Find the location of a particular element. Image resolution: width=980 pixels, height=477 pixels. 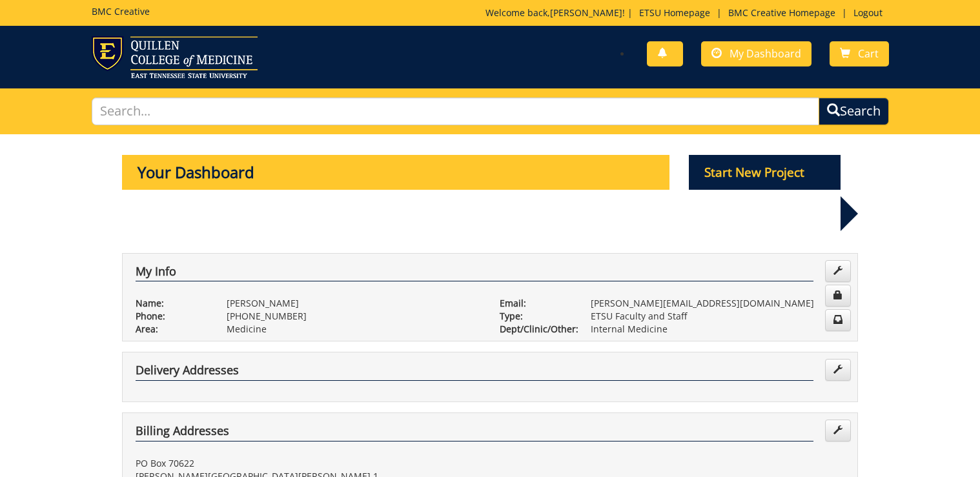

p: Dept/Clinic/Other: is located at coordinates (535, 329).